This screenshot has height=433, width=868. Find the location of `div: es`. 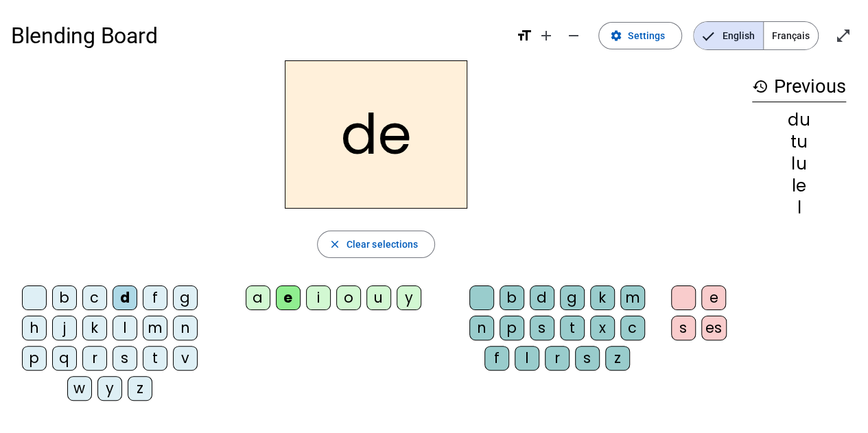

div: es is located at coordinates (714, 328).